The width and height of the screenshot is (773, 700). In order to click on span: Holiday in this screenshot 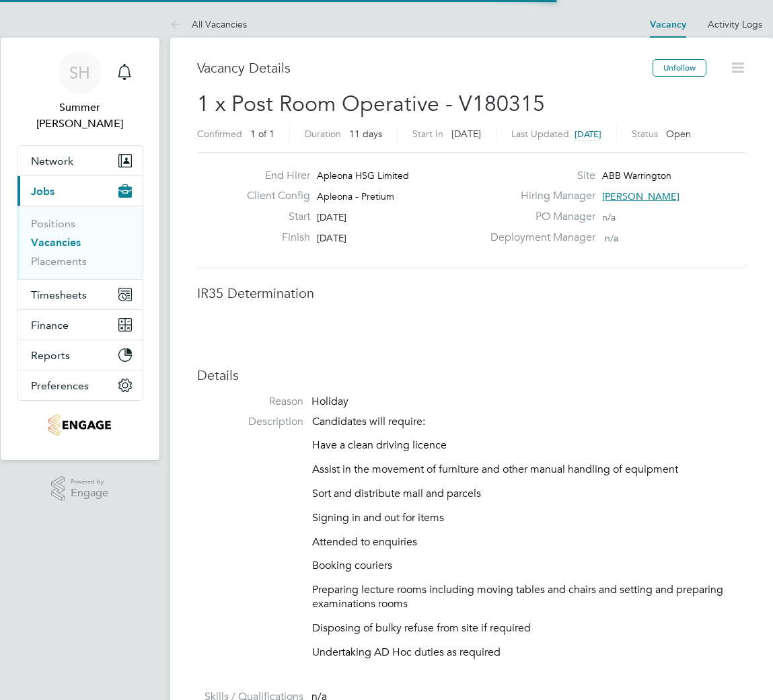, I will do `click(329, 401)`.